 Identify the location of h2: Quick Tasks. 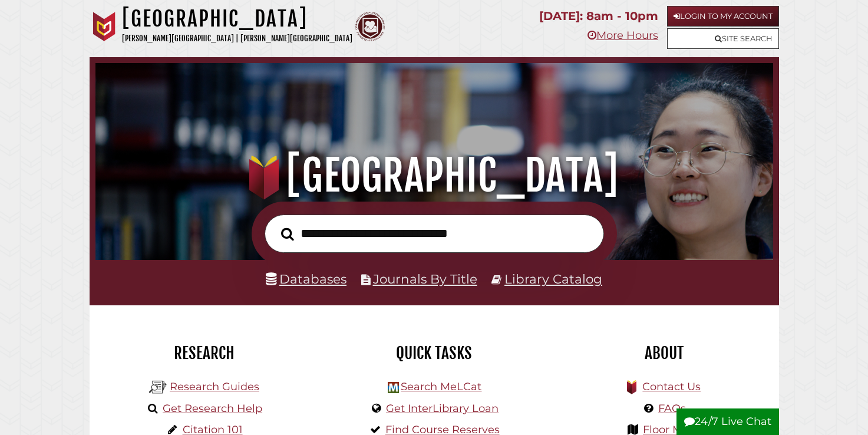
(434, 353).